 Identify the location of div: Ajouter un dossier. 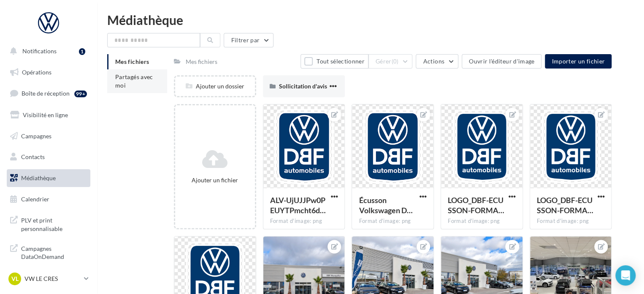
(215, 87).